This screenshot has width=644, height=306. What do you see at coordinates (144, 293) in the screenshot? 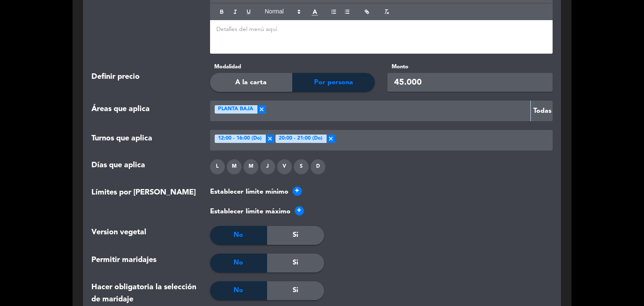
I see `span: Hacer obligatoria la selección de maridaje` at bounding box center [144, 293].